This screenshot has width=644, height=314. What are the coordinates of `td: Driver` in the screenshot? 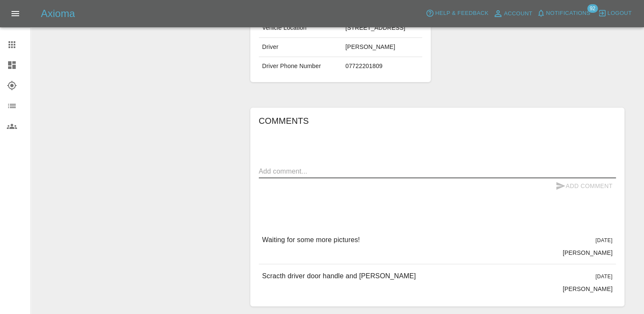 It's located at (301, 47).